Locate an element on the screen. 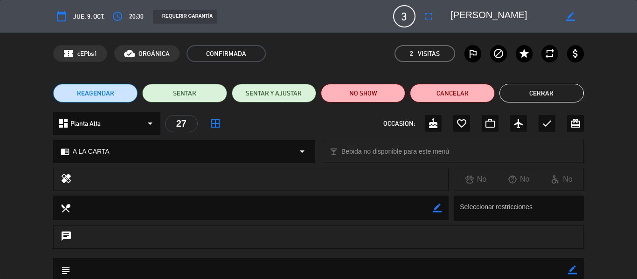 The height and width of the screenshot is (279, 637). span: 3 is located at coordinates (404, 16).